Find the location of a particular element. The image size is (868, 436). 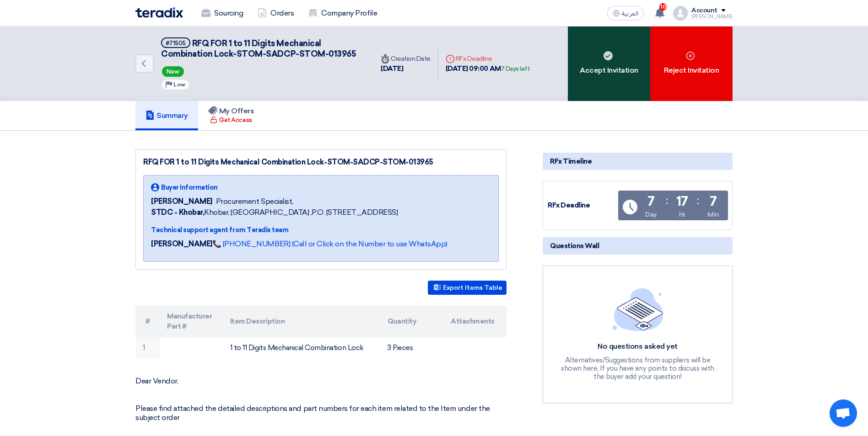

img: profile_test.png is located at coordinates (680, 13).